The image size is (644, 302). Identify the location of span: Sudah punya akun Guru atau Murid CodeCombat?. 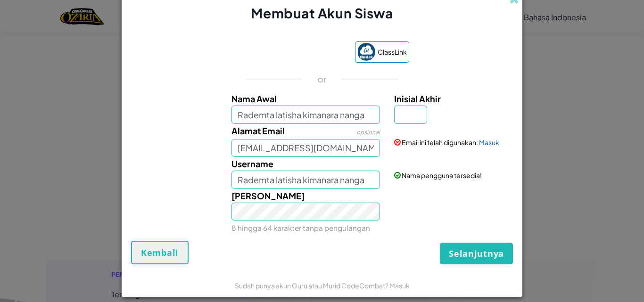
(312, 286).